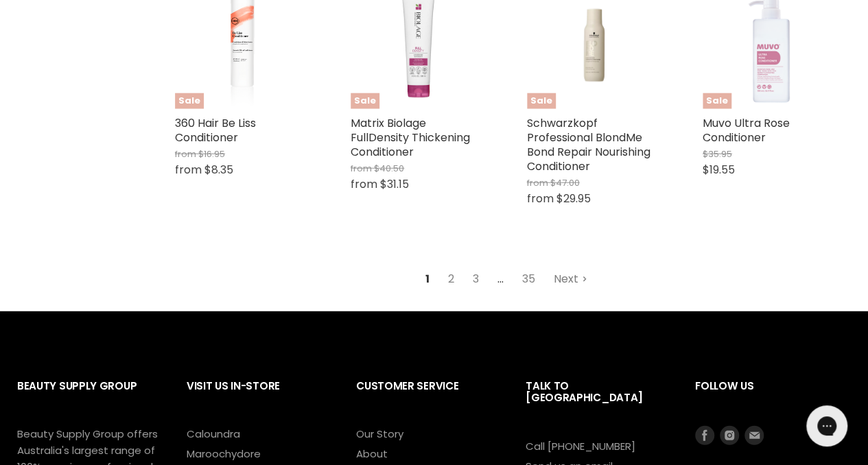 The height and width of the screenshot is (465, 868). Describe the element at coordinates (216, 130) in the screenshot. I see `a: 360 Hair Be Liss Conditioner` at that location.